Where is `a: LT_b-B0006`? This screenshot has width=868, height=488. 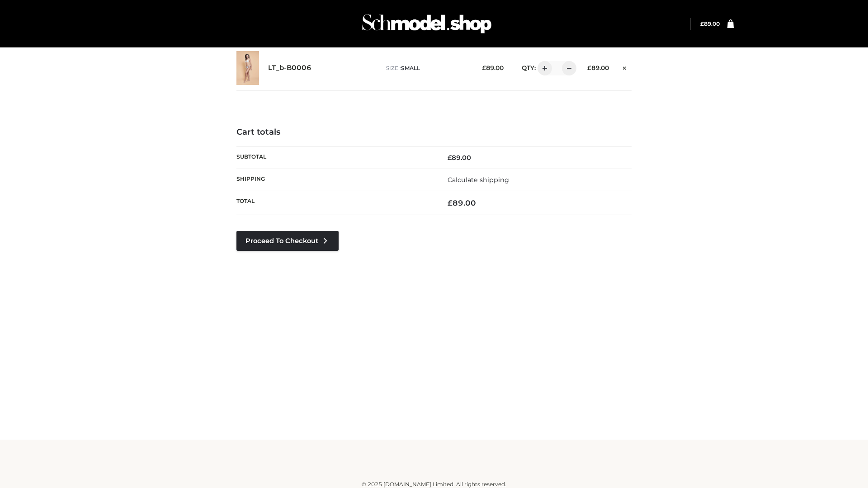 a: LT_b-B0006 is located at coordinates (290, 68).